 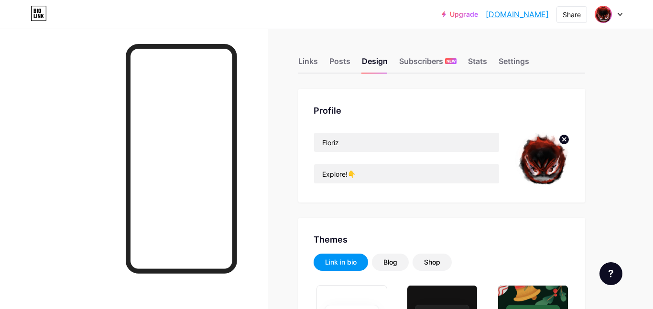 I want to click on div: Share, so click(x=571, y=14).